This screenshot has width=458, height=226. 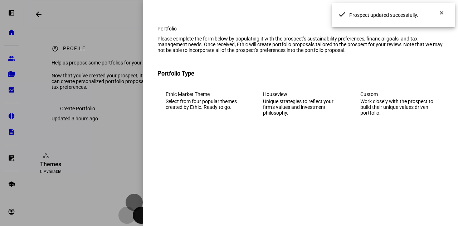 What do you see at coordinates (397, 15) in the screenshot?
I see `span: Prospect updated successfully.` at bounding box center [397, 15].